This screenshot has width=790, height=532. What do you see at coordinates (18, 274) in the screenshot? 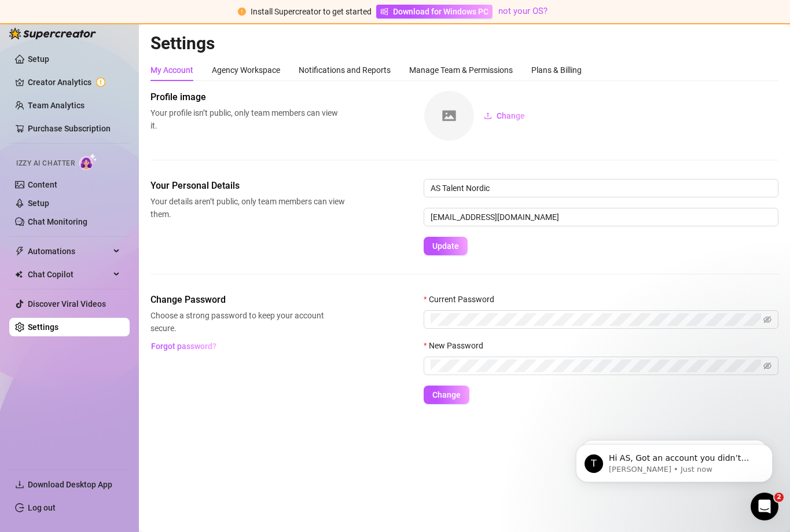
I see `img: Chat Copilot` at bounding box center [18, 274].